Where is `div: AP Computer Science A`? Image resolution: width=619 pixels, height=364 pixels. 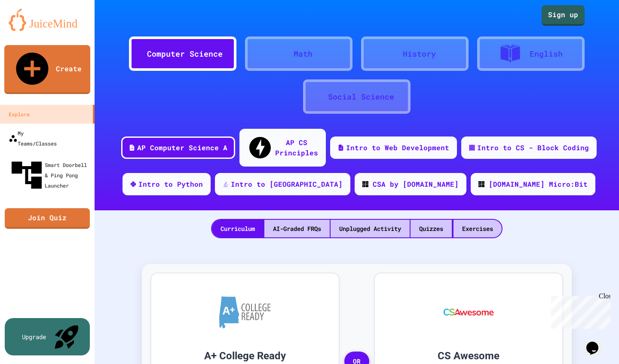
div: AP Computer Science A is located at coordinates (182, 148).